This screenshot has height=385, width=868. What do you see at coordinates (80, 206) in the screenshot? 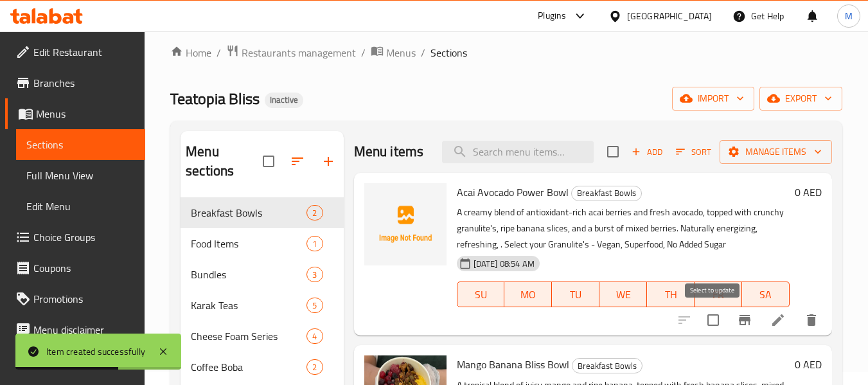
I see `a: Edit Menu` at bounding box center [80, 206].